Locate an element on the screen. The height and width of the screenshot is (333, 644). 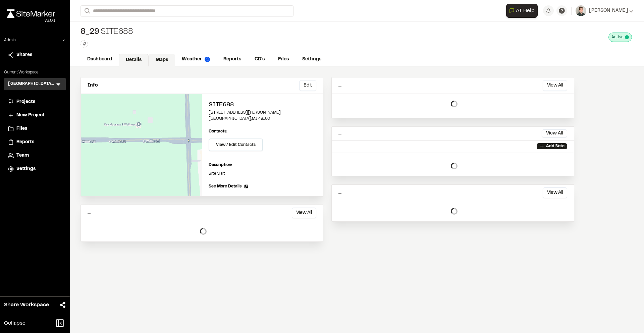
span: This project is active and counting against your active project count. is located at coordinates (627, 37).